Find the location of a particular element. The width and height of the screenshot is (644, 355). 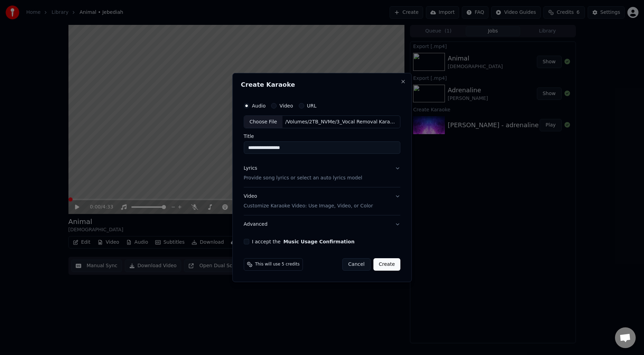

div: /Volumes/2TB_NVMe/3_Vocal Removal Karaoke Projects/1_WorkingFiles/1_SourceFiles/Jebediah - Harpoo... is located at coordinates (341, 122).